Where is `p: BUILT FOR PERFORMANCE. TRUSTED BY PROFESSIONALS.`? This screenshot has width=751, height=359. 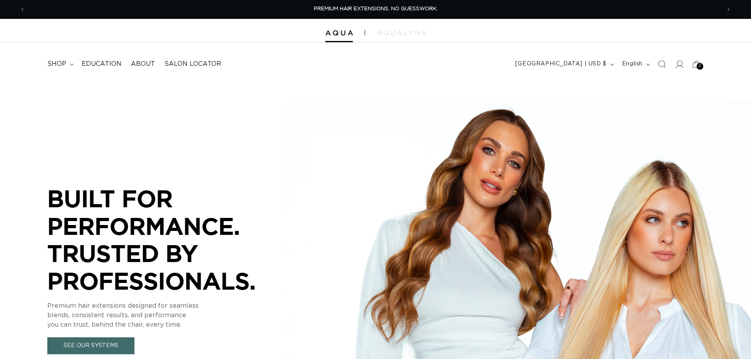
p: BUILT FOR PERFORMANCE. TRUSTED BY PROFESSIONALS. is located at coordinates (166, 240).